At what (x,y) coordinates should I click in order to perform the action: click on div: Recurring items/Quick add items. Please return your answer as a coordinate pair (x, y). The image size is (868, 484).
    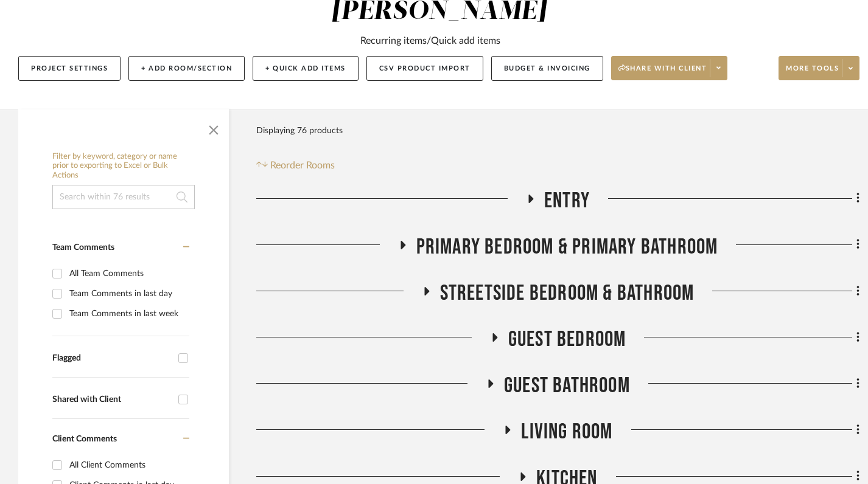
    Looking at the image, I should click on (430, 41).